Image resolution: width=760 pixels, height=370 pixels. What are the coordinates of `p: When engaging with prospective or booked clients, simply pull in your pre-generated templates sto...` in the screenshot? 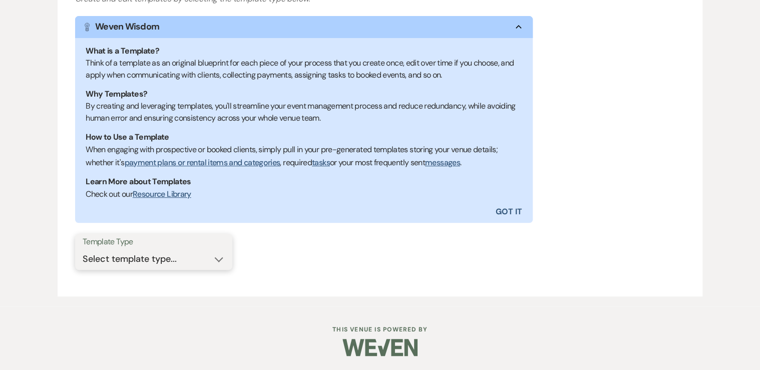 It's located at (303, 156).